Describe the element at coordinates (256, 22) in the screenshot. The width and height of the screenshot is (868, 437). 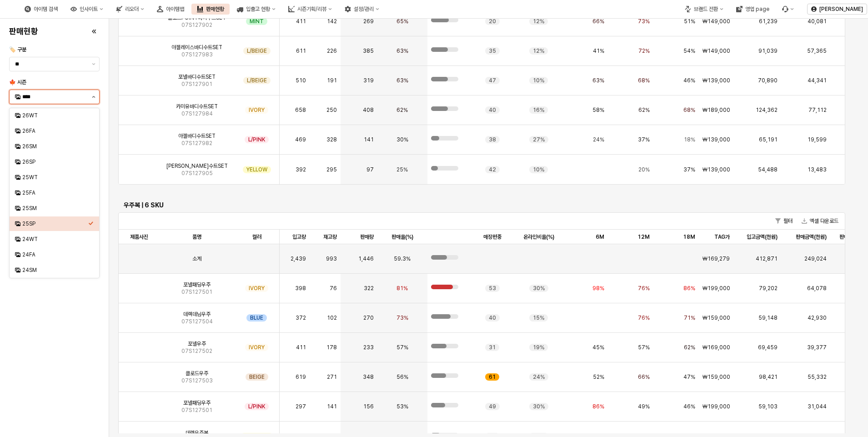
I see `span: MINT` at that location.